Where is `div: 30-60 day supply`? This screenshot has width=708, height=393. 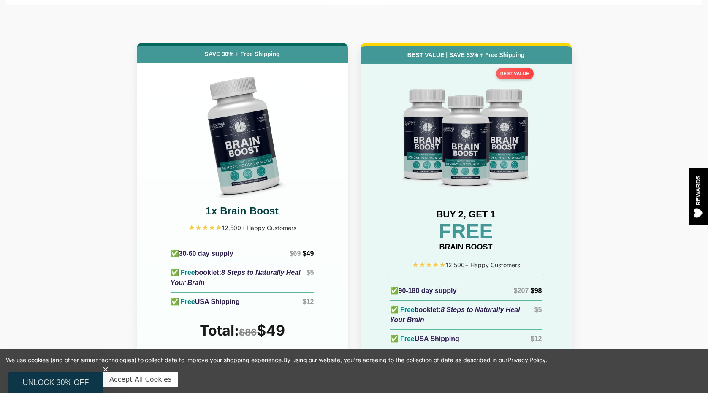
div: 30-60 day supply is located at coordinates (202, 254).